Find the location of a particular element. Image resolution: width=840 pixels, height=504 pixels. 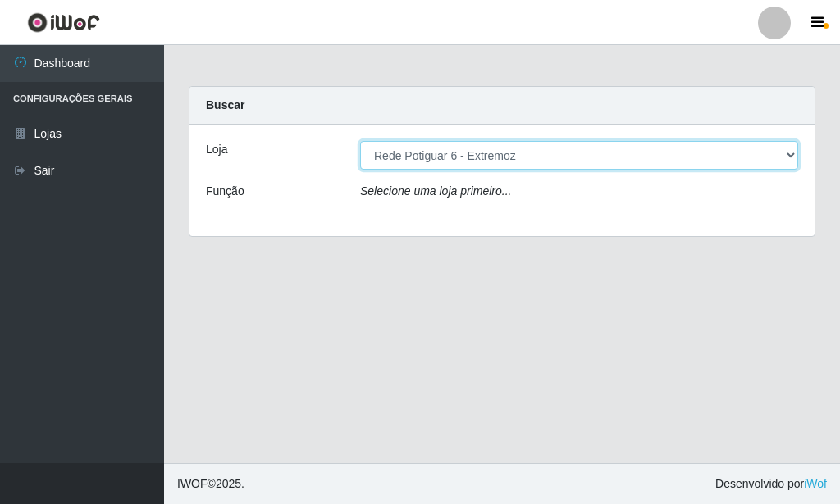

label: Função is located at coordinates (225, 191).